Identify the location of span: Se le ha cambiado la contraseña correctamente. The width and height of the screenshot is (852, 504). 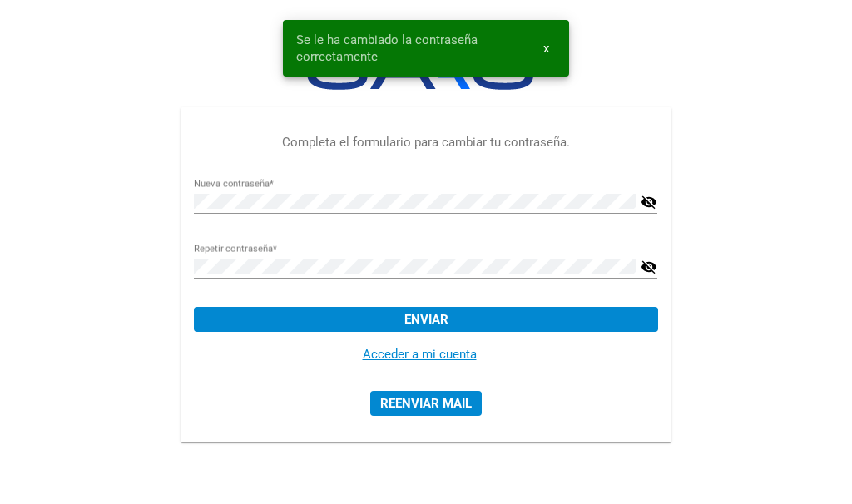
(409, 48).